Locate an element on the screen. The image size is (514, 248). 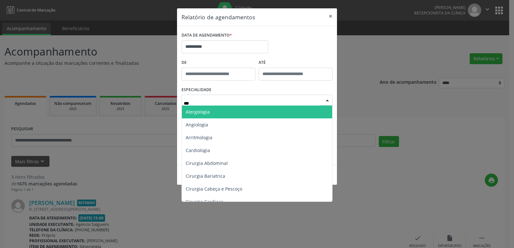
span: Cirurgia Cabeça e Pescoço is located at coordinates (214, 189).